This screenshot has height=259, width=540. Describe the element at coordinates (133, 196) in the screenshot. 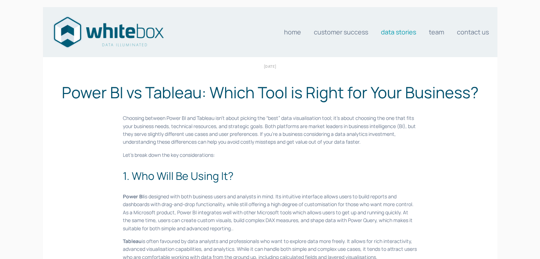

I see `strong: Power BI` at that location.